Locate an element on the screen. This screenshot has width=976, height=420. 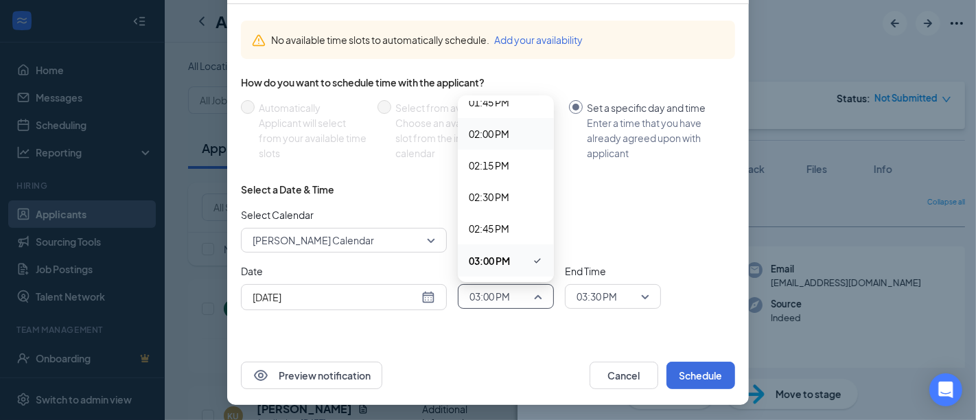
span: 02:45 PM is located at coordinates (489, 229).